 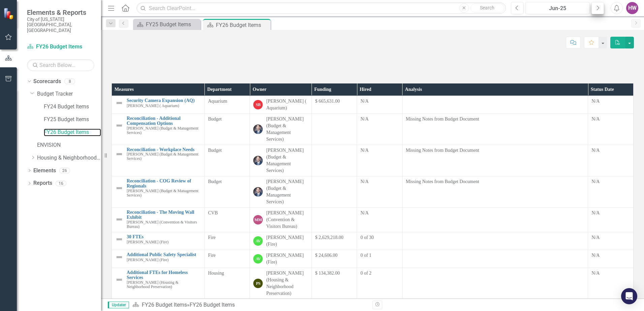 What do you see at coordinates (118, 306) in the screenshot?
I see `span: Updater` at bounding box center [118, 306].